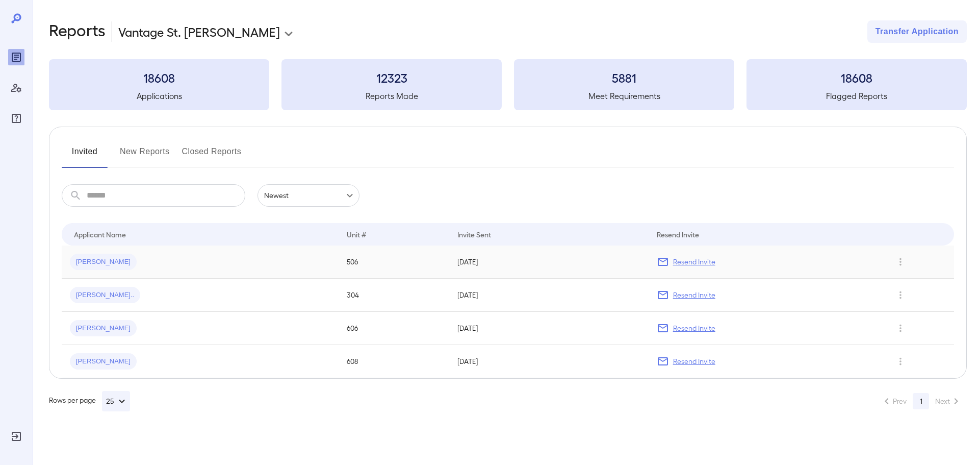 This screenshot has width=979, height=465. I want to click on button: page 1, so click(921, 401).